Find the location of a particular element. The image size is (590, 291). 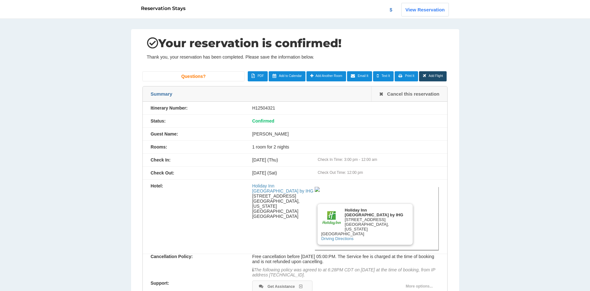

a: Add to Calendar is located at coordinates (287, 76).